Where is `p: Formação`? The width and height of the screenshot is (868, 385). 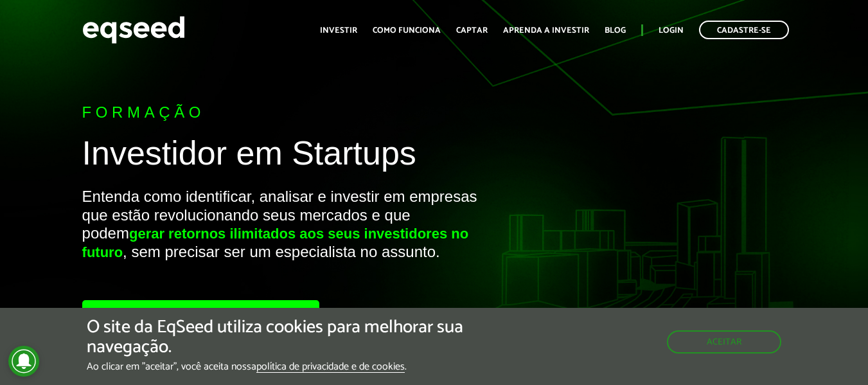
p: Formação is located at coordinates (290, 112).